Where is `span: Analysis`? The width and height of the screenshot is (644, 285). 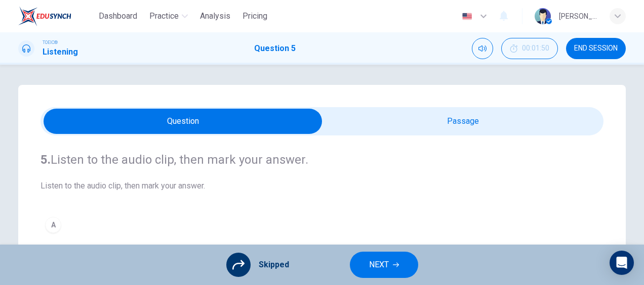
span: Analysis is located at coordinates (215, 16).